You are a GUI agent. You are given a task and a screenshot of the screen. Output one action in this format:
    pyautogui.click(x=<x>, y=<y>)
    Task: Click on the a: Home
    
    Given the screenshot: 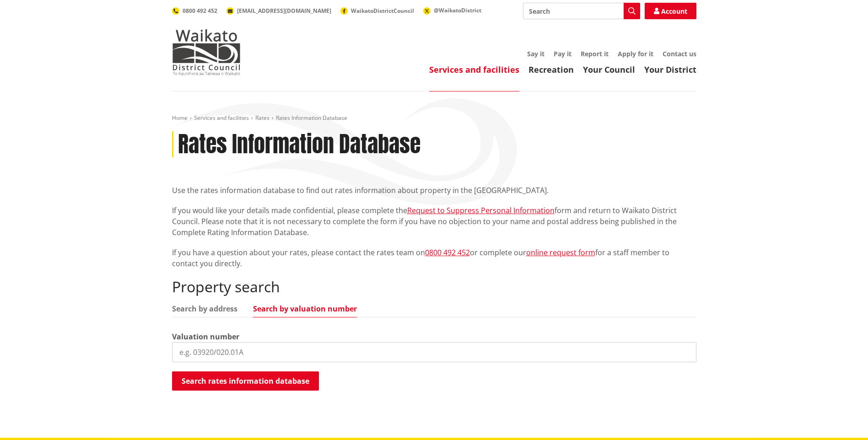 What is the action you would take?
    pyautogui.click(x=180, y=118)
    